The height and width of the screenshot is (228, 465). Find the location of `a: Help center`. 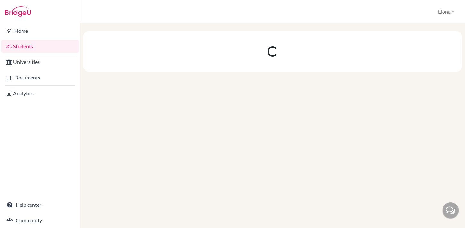

a: Help center is located at coordinates (40, 205).